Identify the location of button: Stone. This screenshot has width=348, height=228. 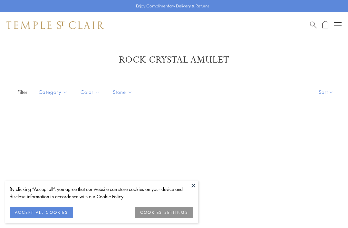
(122, 92).